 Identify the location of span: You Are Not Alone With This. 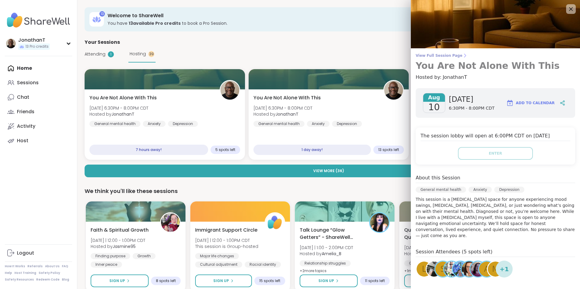
(287, 98).